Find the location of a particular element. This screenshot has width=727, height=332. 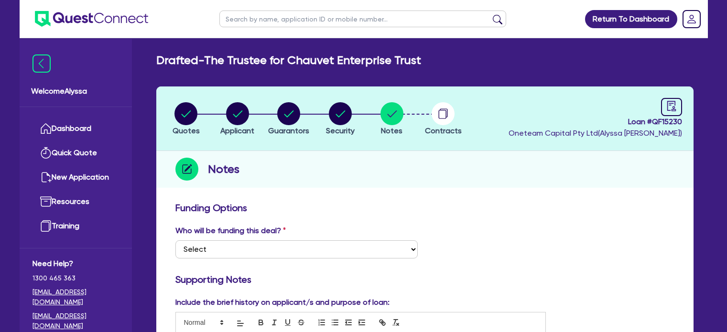

button: Quotes is located at coordinates (186, 120).